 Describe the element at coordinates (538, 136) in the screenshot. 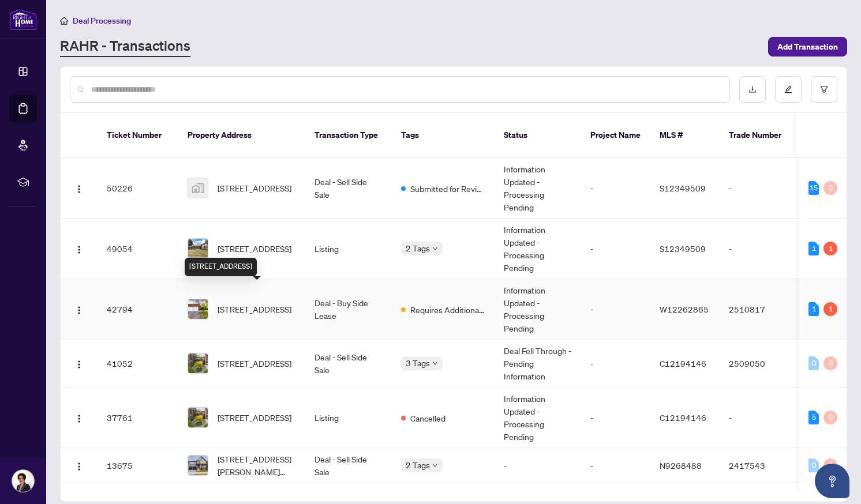

I see `th: Status` at that location.